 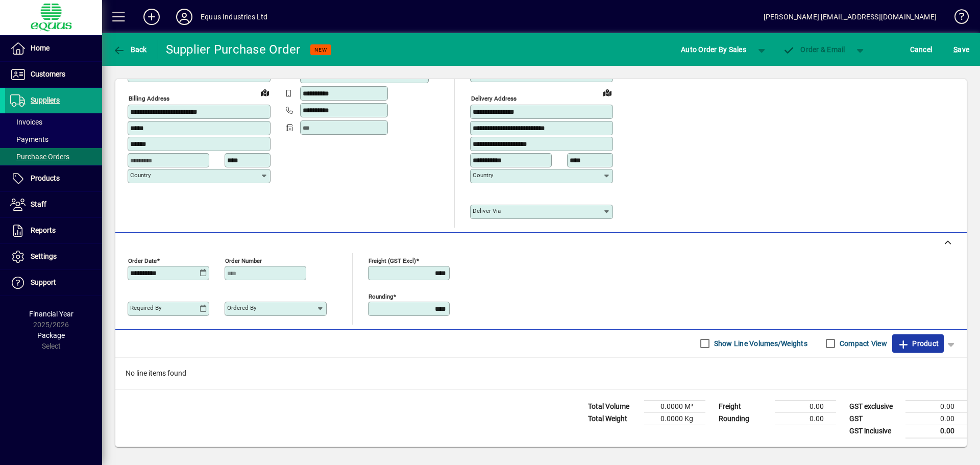 I want to click on a: Products, so click(x=54, y=179).